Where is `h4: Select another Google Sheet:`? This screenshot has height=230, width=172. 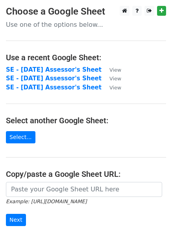 h4: Select another Google Sheet: is located at coordinates (86, 120).